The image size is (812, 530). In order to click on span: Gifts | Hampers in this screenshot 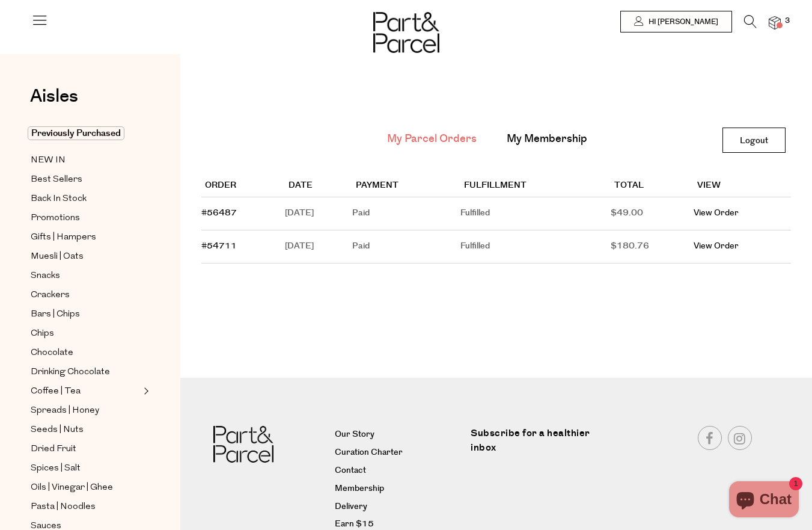, I will do `click(63, 238)`.